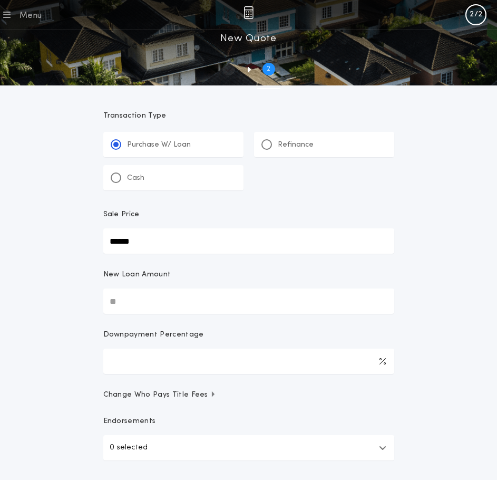 This screenshot has width=497, height=480. I want to click on p: Purchase W/ Loan, so click(159, 145).